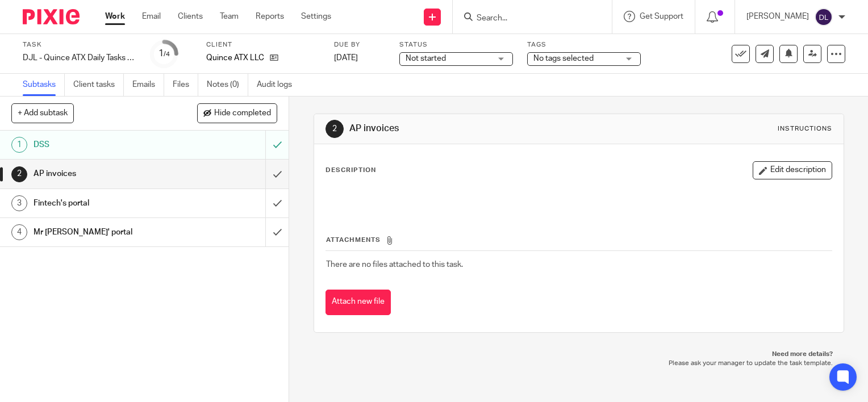  I want to click on input: Search, so click(526, 19).